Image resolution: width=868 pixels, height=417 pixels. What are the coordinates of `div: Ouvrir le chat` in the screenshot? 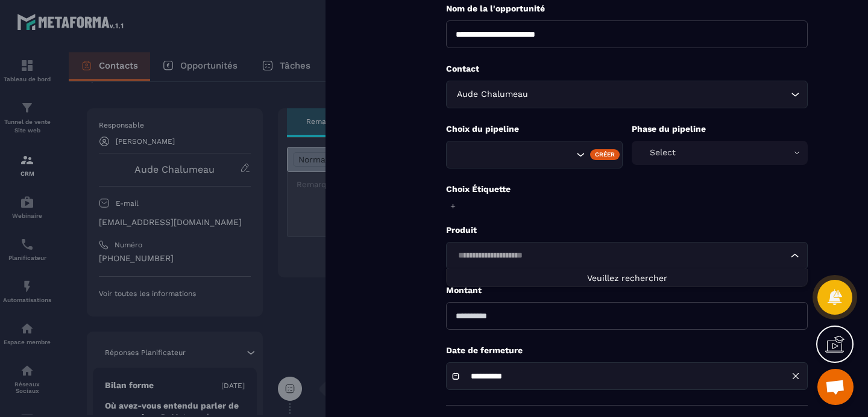 It's located at (836, 387).